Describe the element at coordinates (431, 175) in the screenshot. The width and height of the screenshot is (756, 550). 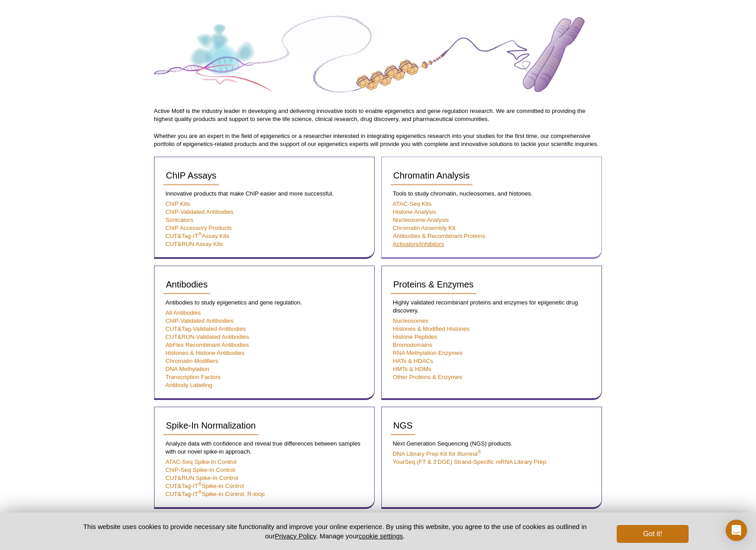
I see `a: Chromatin Analysis` at that location.